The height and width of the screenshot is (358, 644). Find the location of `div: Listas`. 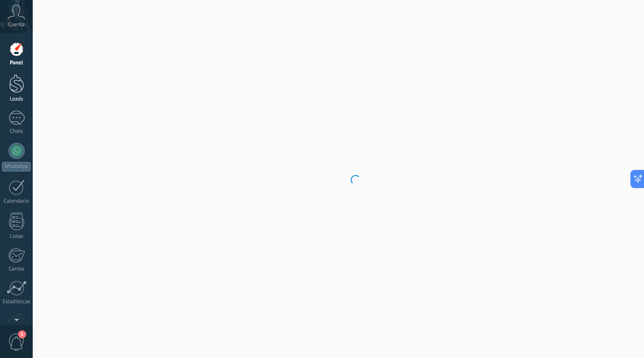

div: Listas is located at coordinates (16, 237).